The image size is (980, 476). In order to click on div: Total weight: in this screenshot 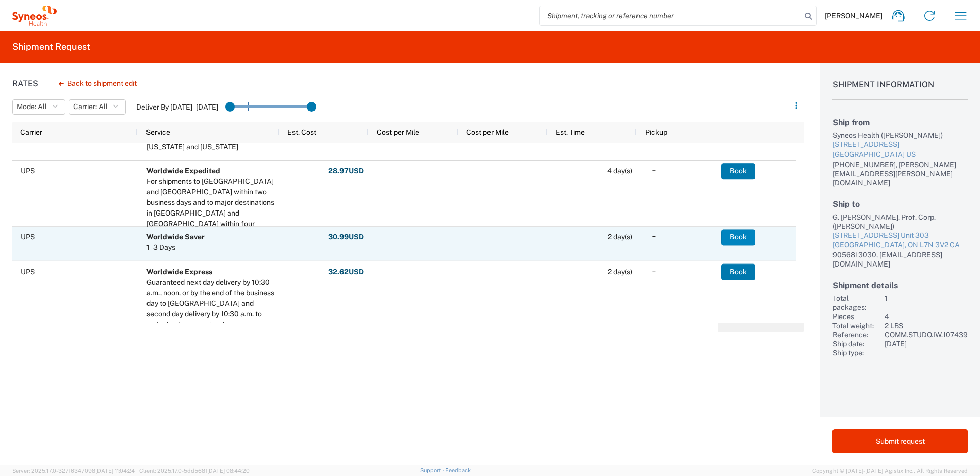, I will do `click(856, 326)`.